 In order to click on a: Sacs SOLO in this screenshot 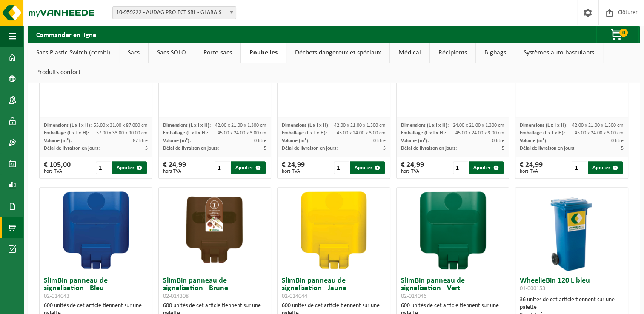, I will do `click(172, 53)`.